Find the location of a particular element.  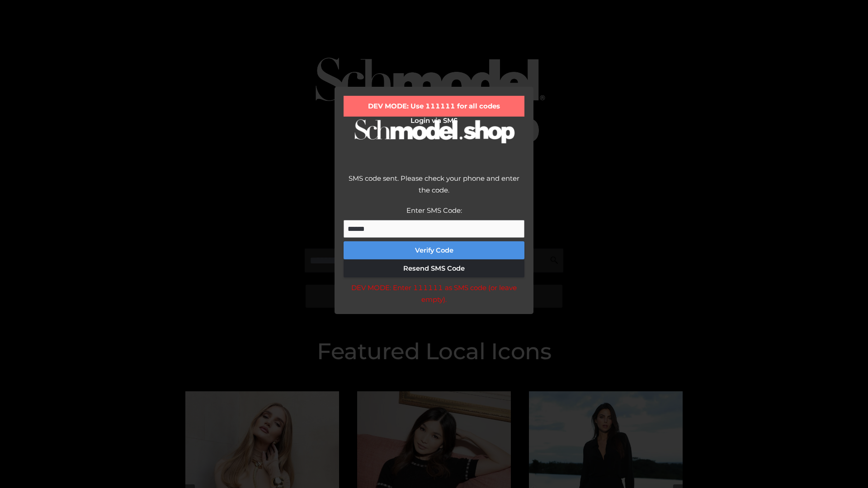

button: Verify Code is located at coordinates (434, 250).